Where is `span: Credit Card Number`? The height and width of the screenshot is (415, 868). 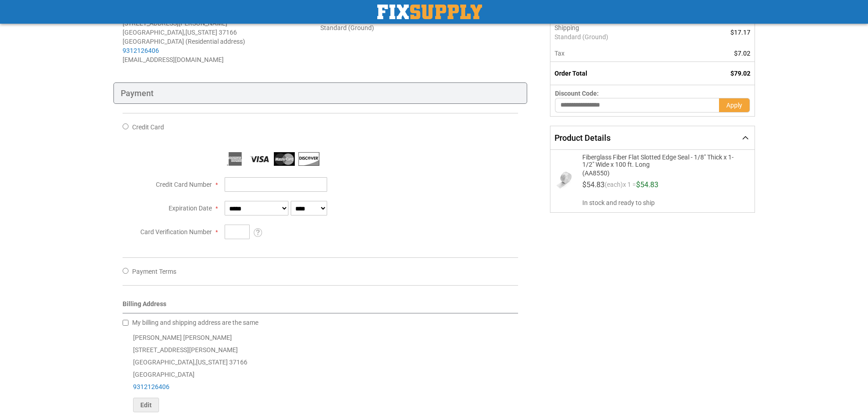
span: Credit Card Number is located at coordinates (183, 184).